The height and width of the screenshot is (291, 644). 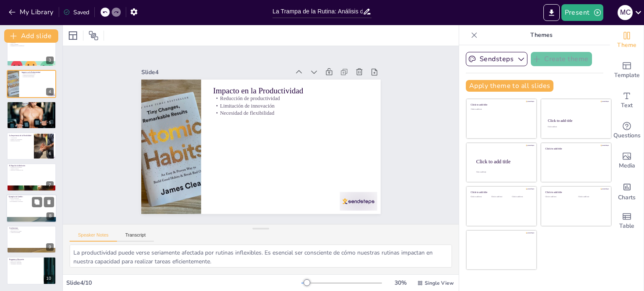 What do you see at coordinates (20, 138) in the screenshot?
I see `p: Adaptabilidad` at bounding box center [20, 138].